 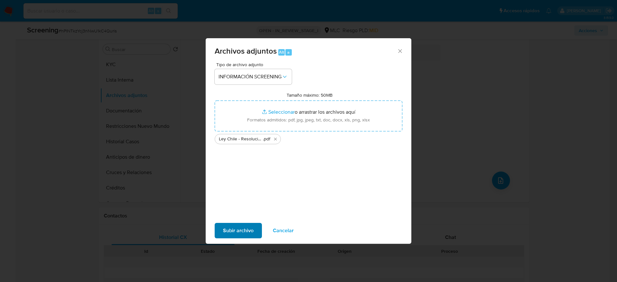 I want to click on ul: Archivos seleccionados, so click(x=308, y=138).